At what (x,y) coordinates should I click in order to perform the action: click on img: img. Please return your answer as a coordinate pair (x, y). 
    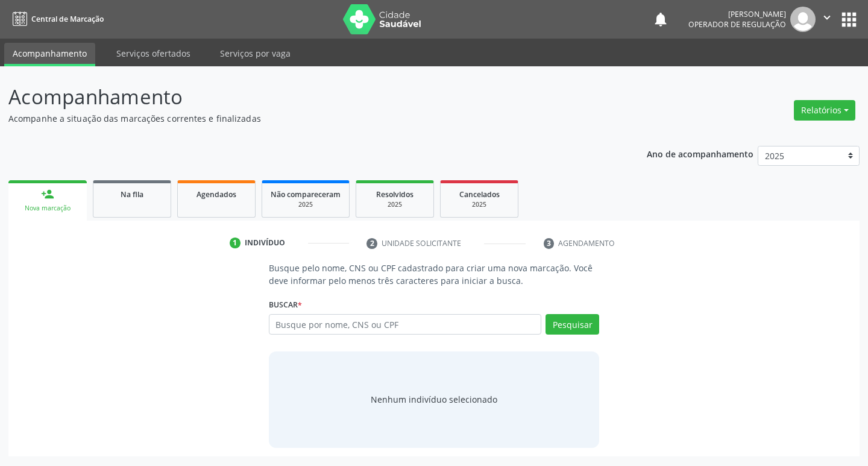
    Looking at the image, I should click on (802, 19).